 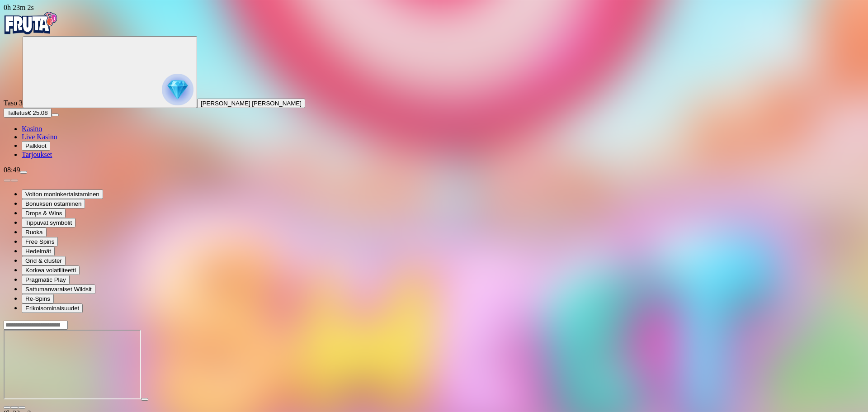 I want to click on button: Tippuvat symbolit, so click(x=48, y=223).